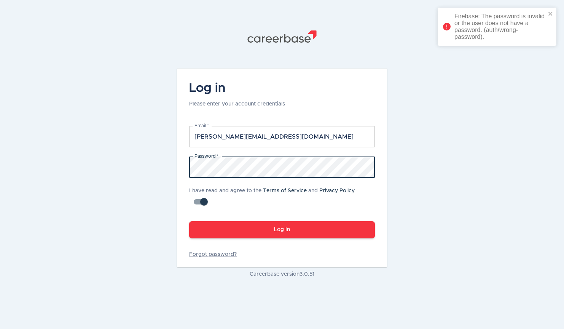 This screenshot has height=329, width=564. Describe the element at coordinates (551, 14) in the screenshot. I see `button: close` at that location.